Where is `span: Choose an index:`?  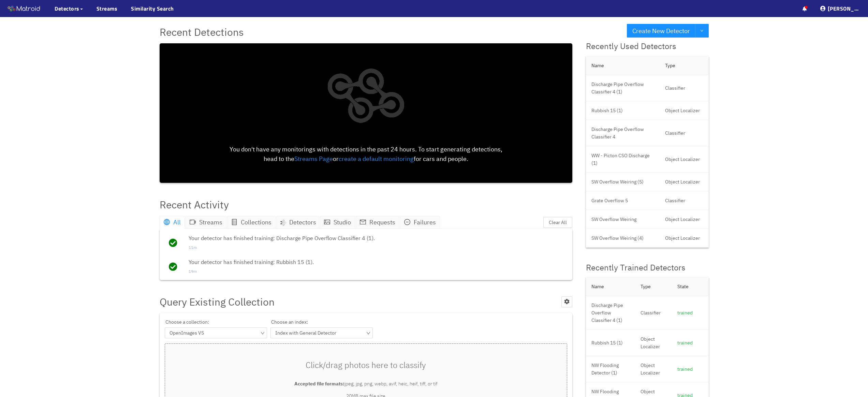
span: Choose an index: is located at coordinates (322, 323).